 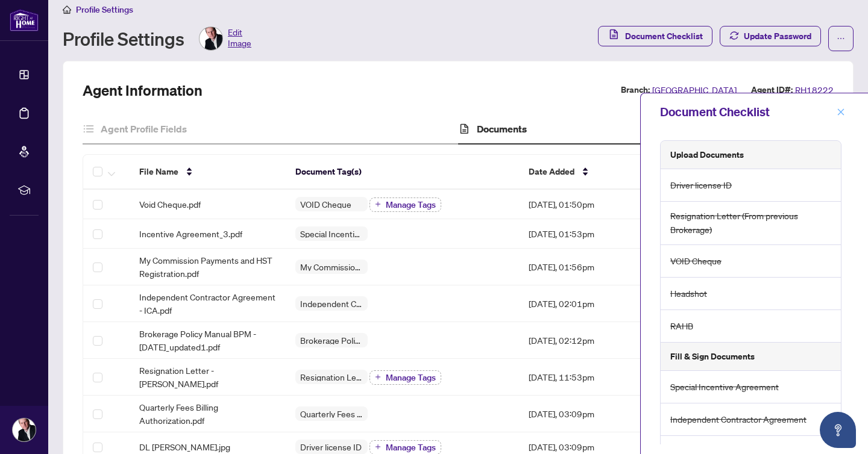 I want to click on button: Open asap, so click(x=838, y=430).